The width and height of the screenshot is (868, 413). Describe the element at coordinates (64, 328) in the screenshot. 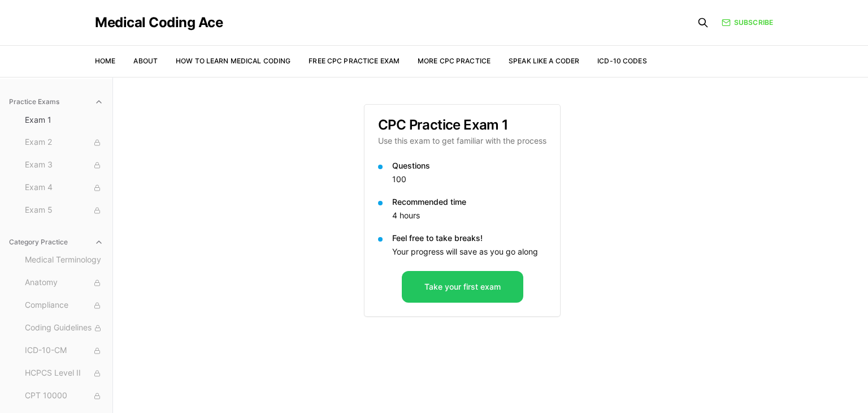

I see `span: Coding Guidelines` at that location.